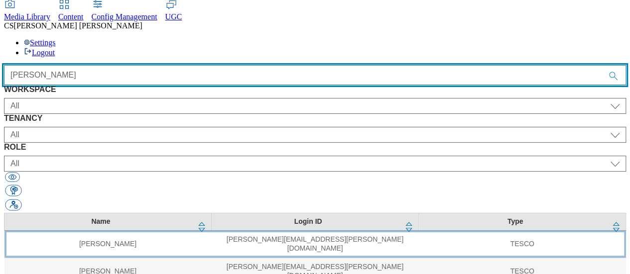  What do you see at coordinates (308, 222) in the screenshot?
I see `div: Login ID` at bounding box center [308, 222].